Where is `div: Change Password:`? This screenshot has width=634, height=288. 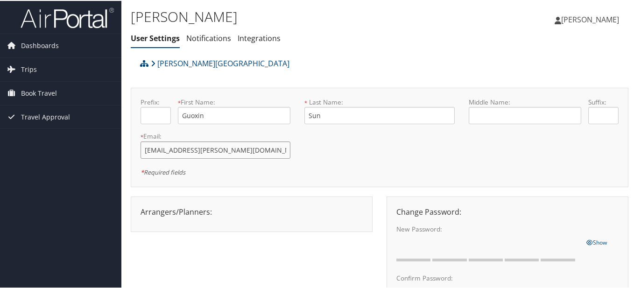
div: Change Password: is located at coordinates (507, 211).